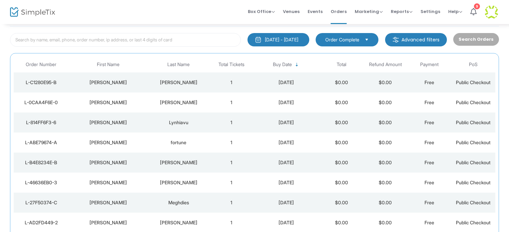 This screenshot has height=232, width=509. I want to click on div: L-AD2FD449-2, so click(41, 223).